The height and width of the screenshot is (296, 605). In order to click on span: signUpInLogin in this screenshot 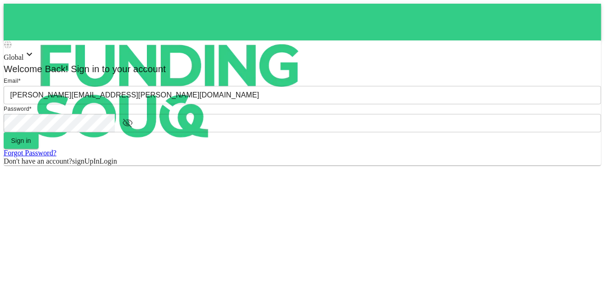, I will do `click(95, 161)`.